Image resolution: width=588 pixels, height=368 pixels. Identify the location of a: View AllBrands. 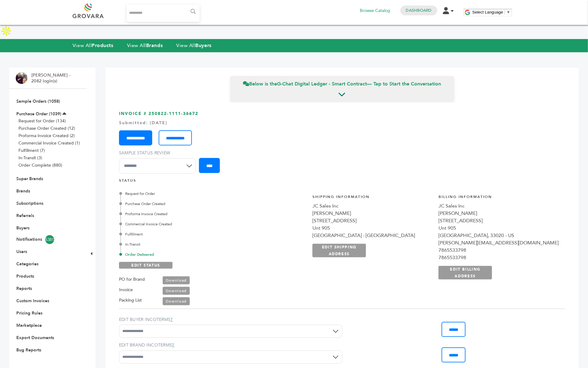
(145, 46).